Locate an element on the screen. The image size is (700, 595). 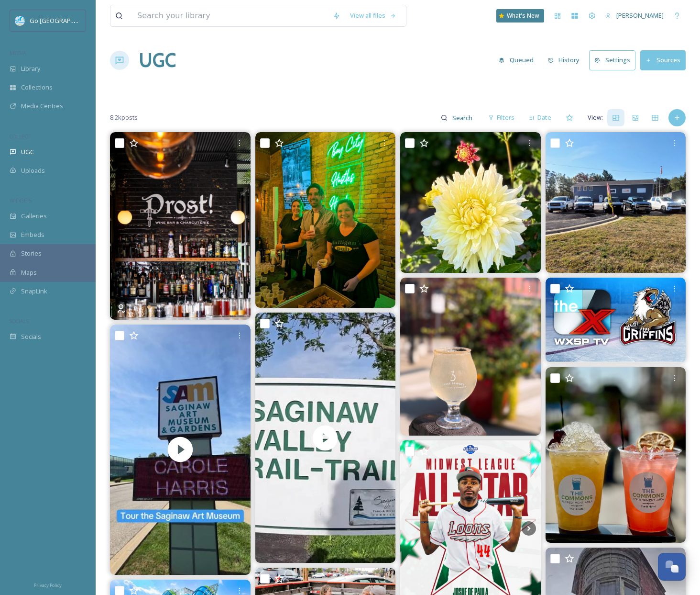
button: History is located at coordinates (563, 60).